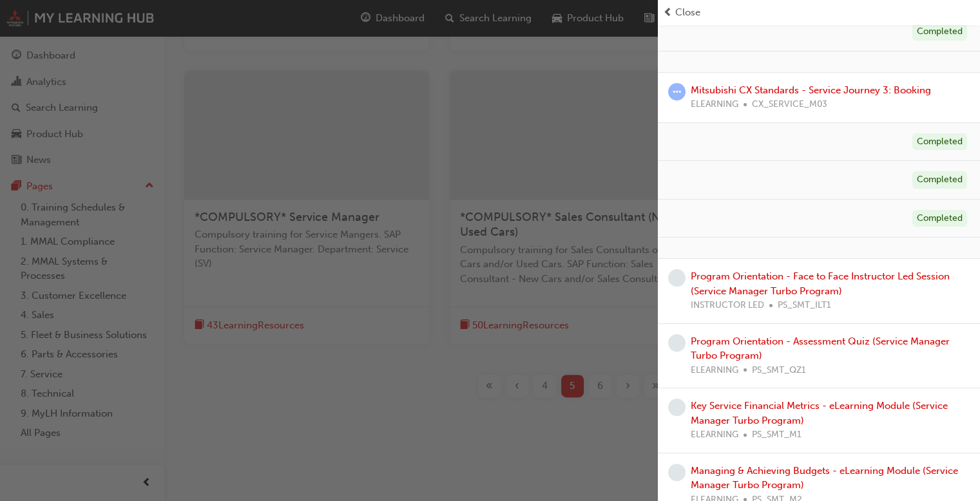 This screenshot has height=501, width=980. Describe the element at coordinates (819, 13) in the screenshot. I see `button: prev-iconClose` at that location.